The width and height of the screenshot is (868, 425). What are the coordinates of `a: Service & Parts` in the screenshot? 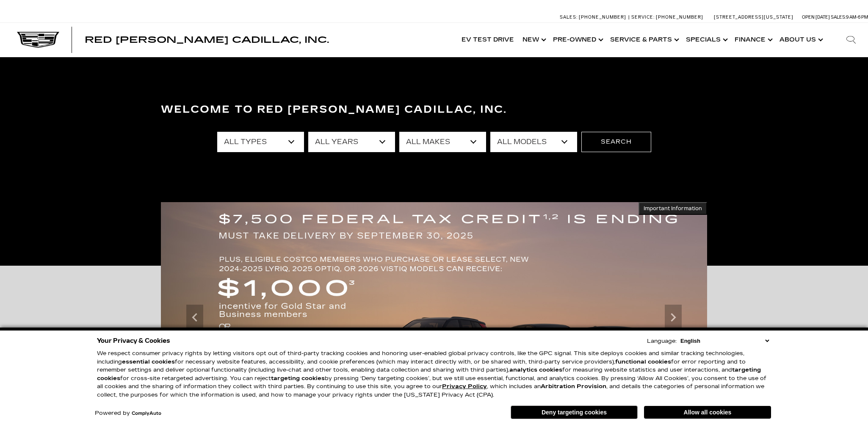 It's located at (644, 40).